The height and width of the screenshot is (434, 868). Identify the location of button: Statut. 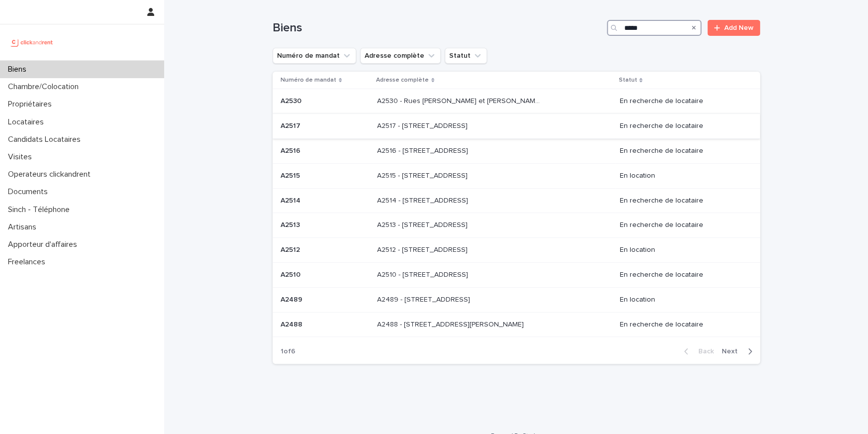
(466, 55).